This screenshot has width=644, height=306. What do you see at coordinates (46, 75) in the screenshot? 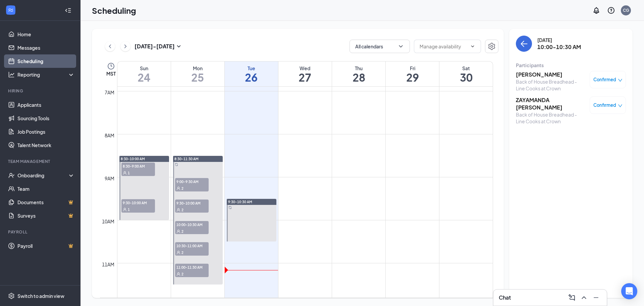
I see `div: Reporting` at bounding box center [46, 75].